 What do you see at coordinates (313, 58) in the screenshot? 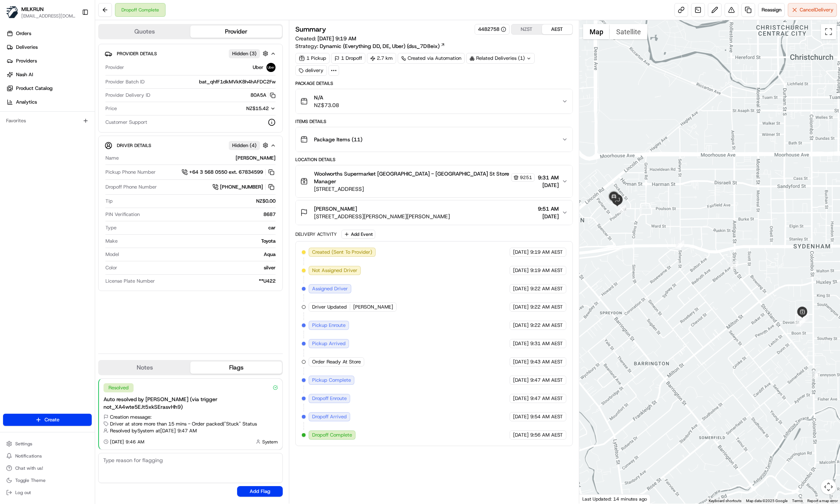
I see `div: 1 Pickup` at bounding box center [313, 58].